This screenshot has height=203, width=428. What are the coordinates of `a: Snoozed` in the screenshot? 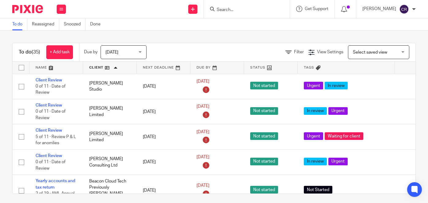 It's located at (75, 24).